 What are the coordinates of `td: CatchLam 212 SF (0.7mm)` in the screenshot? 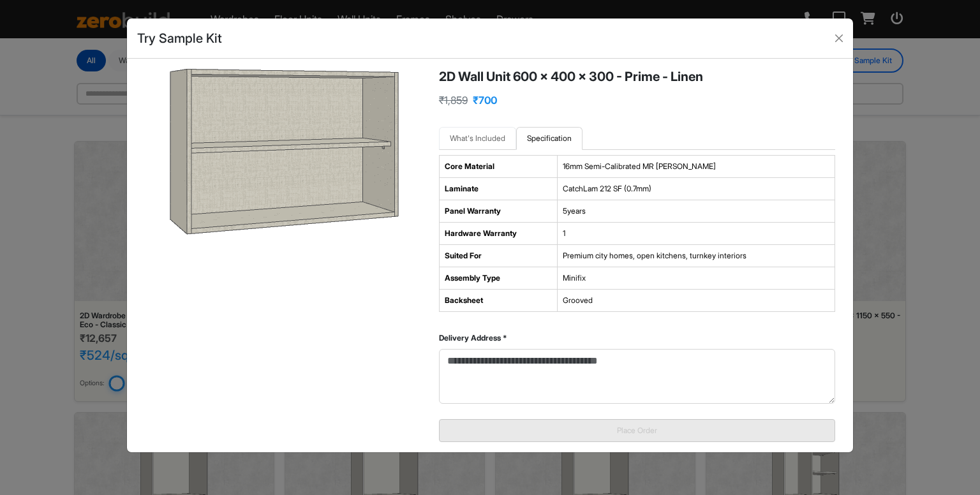 It's located at (696, 189).